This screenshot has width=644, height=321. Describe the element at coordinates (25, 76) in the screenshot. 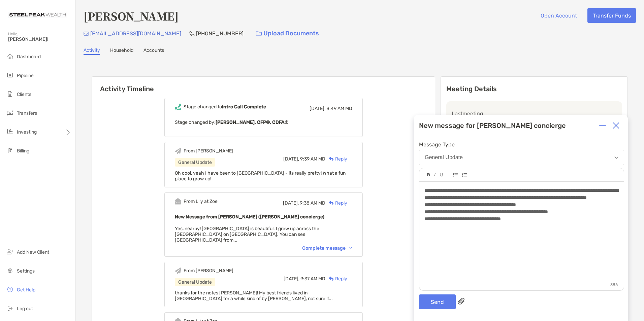

I see `span: Pipeline` at that location.